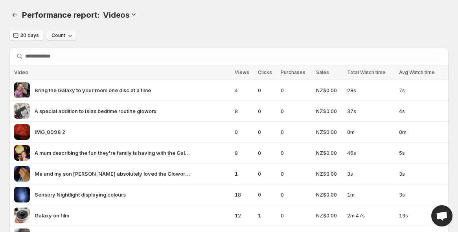 Image resolution: width=458 pixels, height=232 pixels. Describe the element at coordinates (22, 132) in the screenshot. I see `img: IMG_0998 2` at that location.